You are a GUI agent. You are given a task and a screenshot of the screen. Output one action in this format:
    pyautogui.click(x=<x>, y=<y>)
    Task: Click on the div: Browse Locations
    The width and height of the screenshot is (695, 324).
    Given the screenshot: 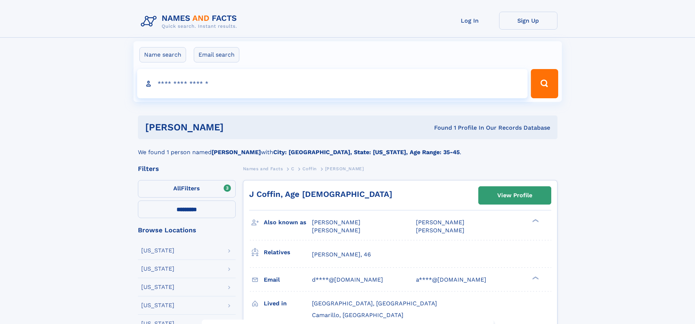 What is the action you would take?
    pyautogui.click(x=187, y=230)
    